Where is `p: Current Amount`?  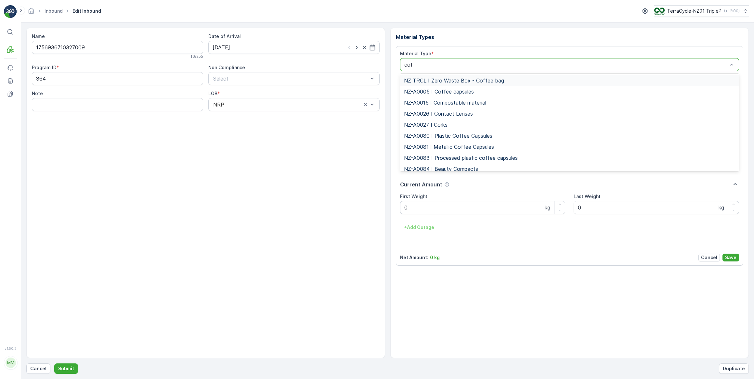 p: Current Amount is located at coordinates (421, 185).